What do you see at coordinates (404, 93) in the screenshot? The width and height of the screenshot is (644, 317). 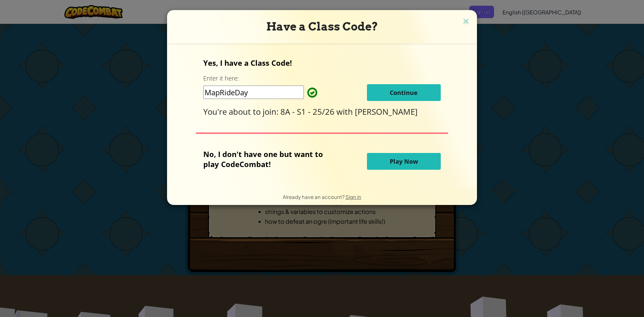 I see `span: Continue` at bounding box center [404, 93].